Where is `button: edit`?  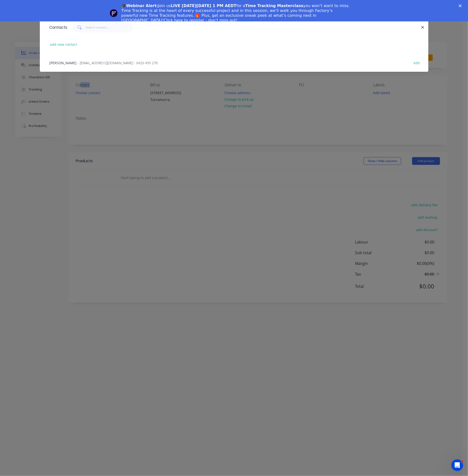
button: edit is located at coordinates (417, 62).